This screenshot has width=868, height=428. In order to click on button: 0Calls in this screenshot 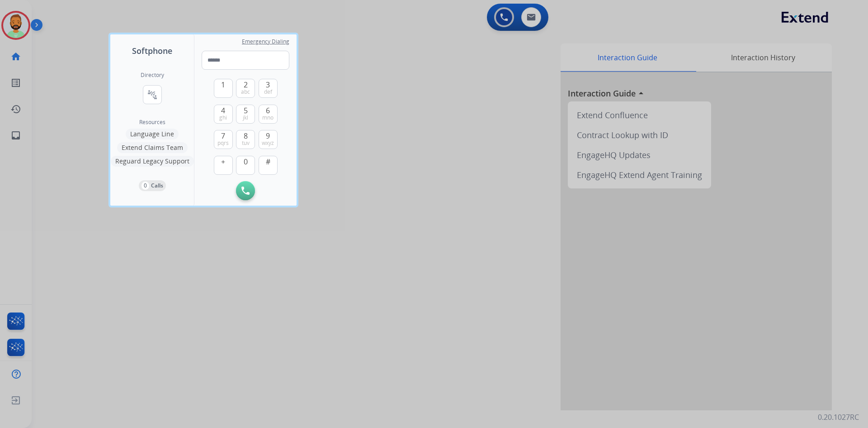, I will do `click(153, 185)`.